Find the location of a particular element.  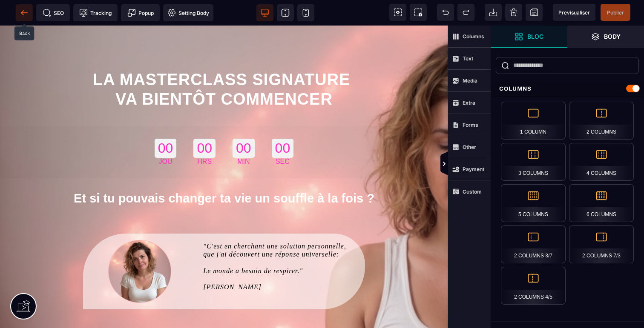

span: Open Blocks is located at coordinates (529, 37).